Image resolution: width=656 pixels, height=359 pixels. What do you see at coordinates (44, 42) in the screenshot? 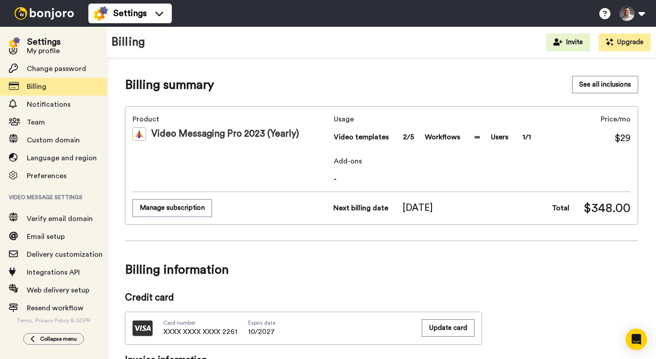
I see `div: Settings` at bounding box center [44, 42].